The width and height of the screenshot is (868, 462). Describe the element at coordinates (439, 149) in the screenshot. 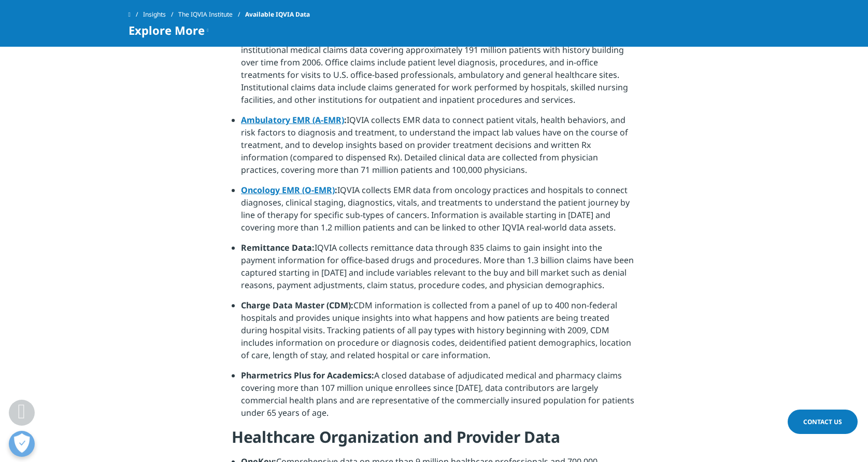

I see `li: IQVIA collects EMR data to connect patient vitals, health behaviors, and risk factors to diagnosi...` at that location.